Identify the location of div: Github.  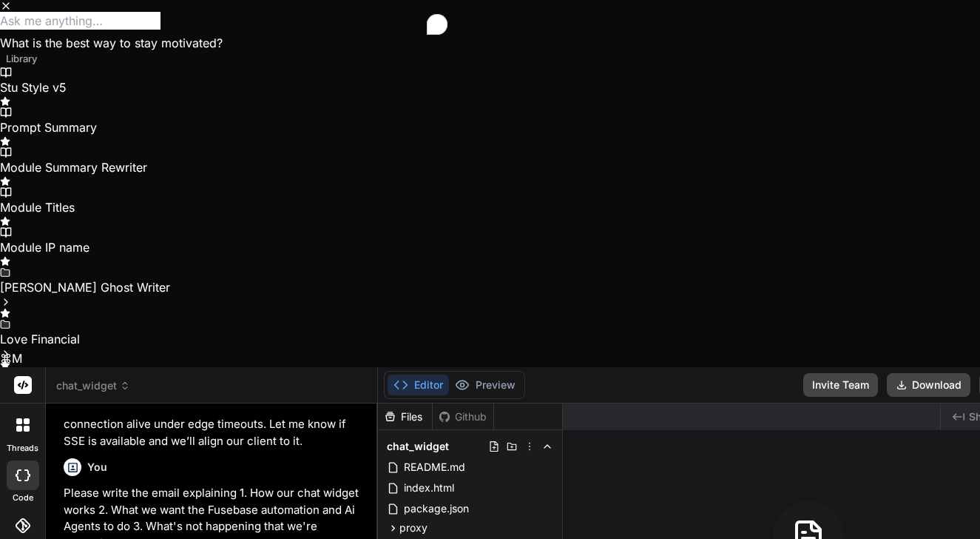
(463, 417).